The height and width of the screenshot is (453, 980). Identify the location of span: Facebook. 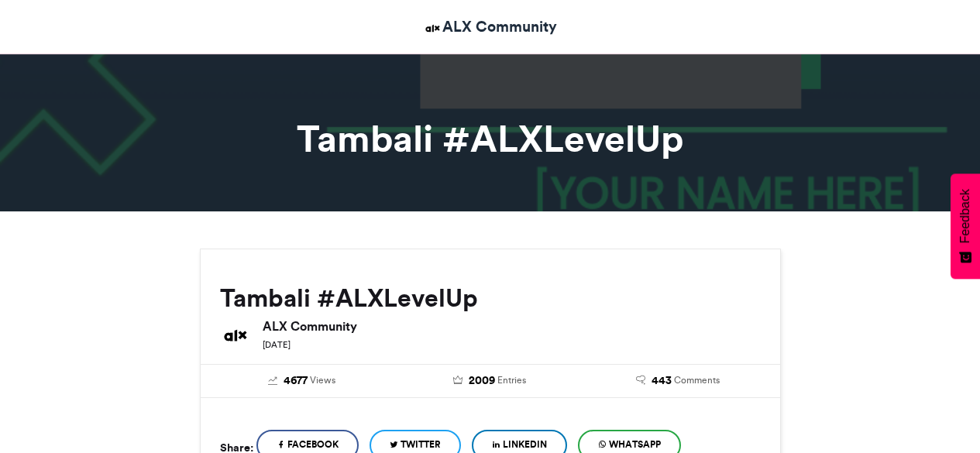
(313, 444).